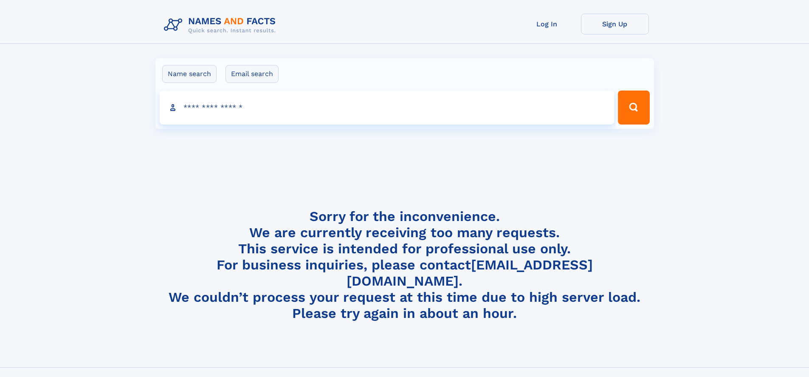  What do you see at coordinates (252, 74) in the screenshot?
I see `label: Email search` at bounding box center [252, 74].